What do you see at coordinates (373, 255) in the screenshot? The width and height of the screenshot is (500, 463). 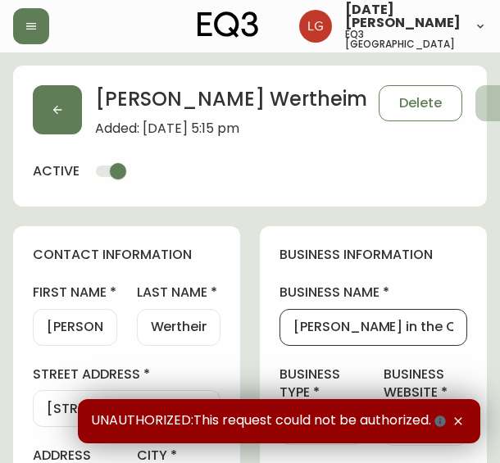 I see `h4: business information` at bounding box center [373, 255].